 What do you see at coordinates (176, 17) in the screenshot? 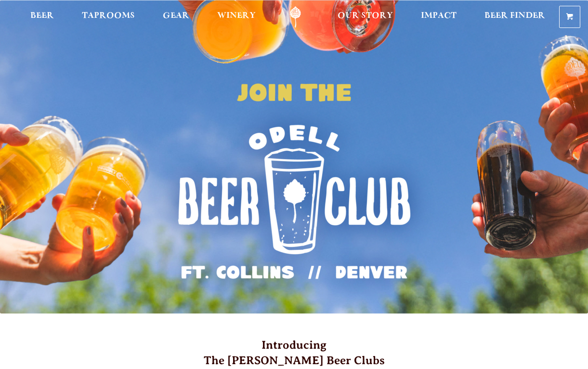
I see `a: Gear` at bounding box center [176, 17].